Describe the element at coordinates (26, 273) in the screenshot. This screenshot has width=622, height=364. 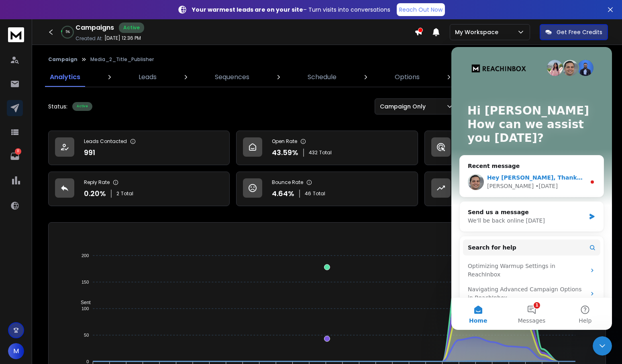
I see `span: Home` at that location.